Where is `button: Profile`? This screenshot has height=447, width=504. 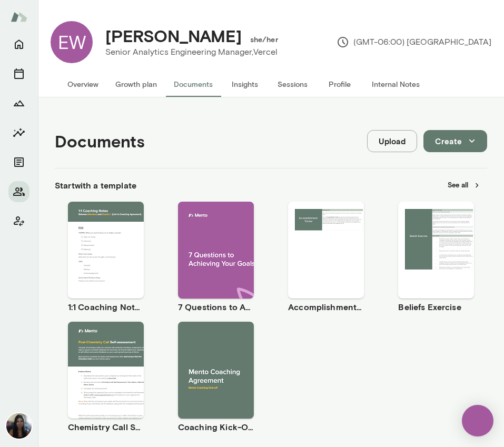 button: Profile is located at coordinates (340, 85).